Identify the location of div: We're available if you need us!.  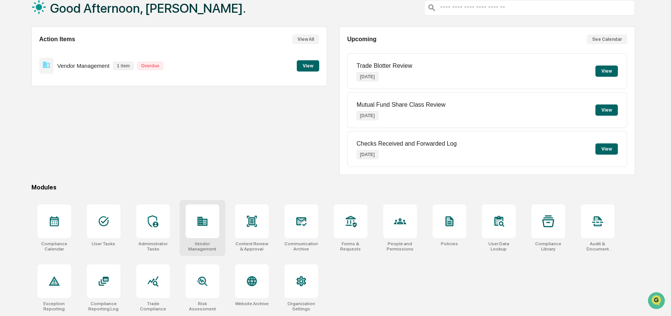
(60, 68).